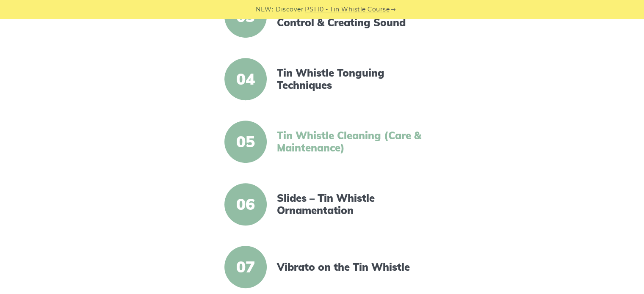 The width and height of the screenshot is (644, 294). What do you see at coordinates (350, 267) in the screenshot?
I see `a: Vibrato on the Tin Whistle` at bounding box center [350, 267].